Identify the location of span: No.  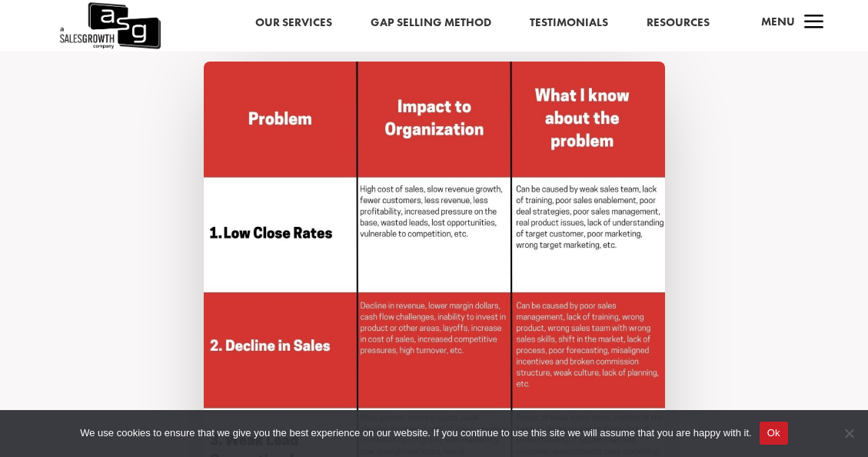
(849, 433).